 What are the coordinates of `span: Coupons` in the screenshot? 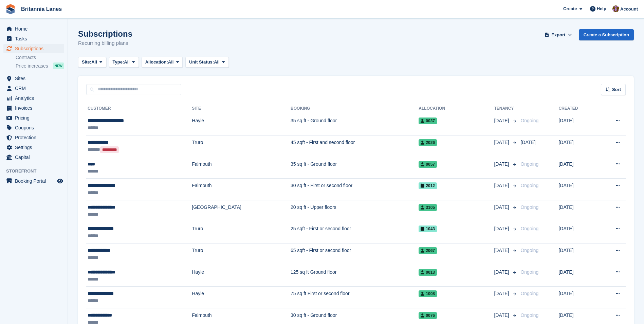 It's located at (36, 128).